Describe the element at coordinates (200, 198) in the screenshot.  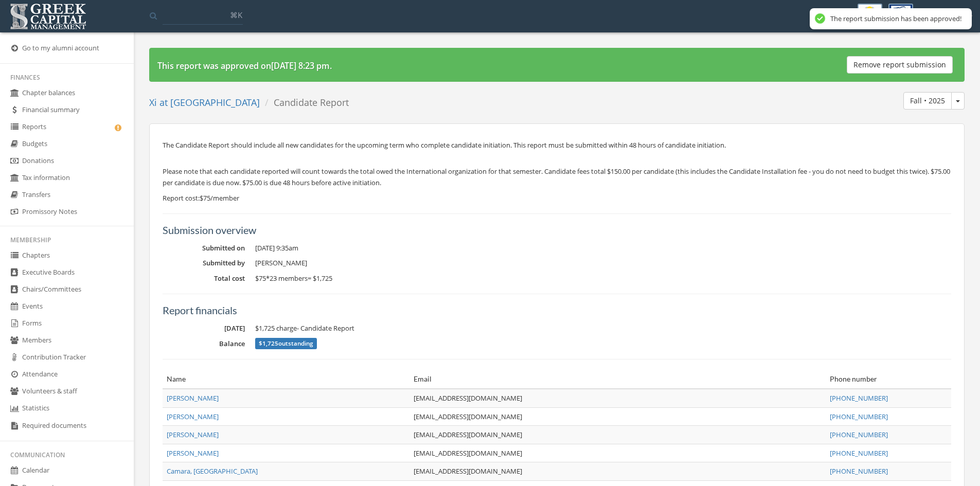
I see `span: Report cost: $75/member` at that location.